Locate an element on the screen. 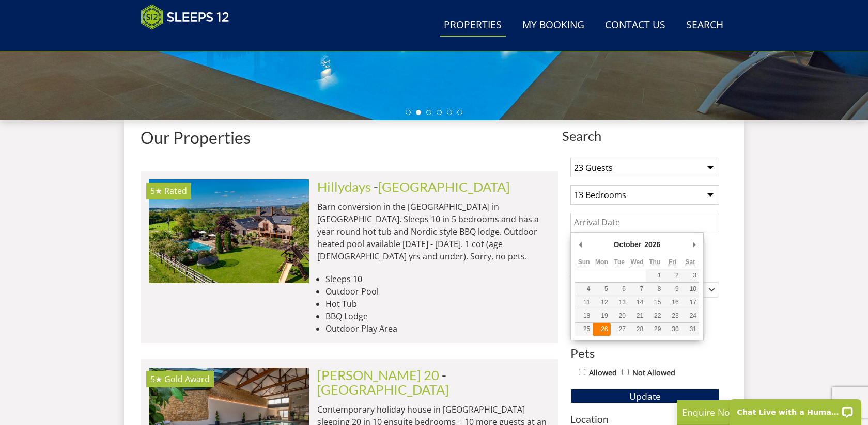  h3: Location is located at coordinates (645, 419).